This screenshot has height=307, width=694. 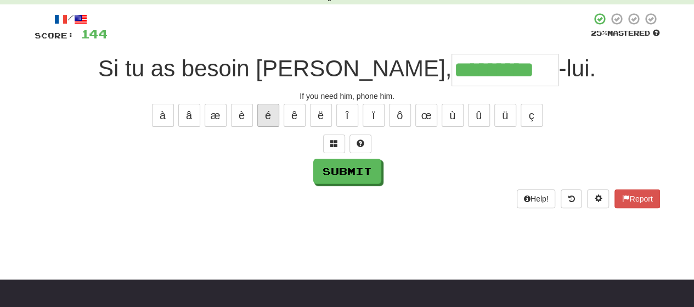 What do you see at coordinates (626, 33) in the screenshot?
I see `div: Mastered` at bounding box center [626, 33].